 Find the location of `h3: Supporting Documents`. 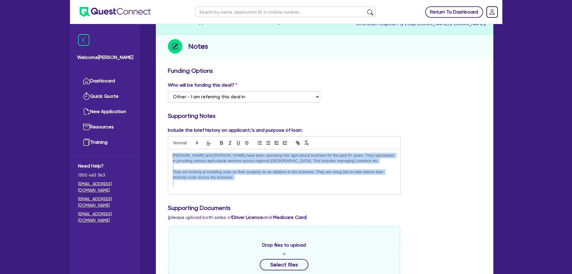

h3: Supporting Documents is located at coordinates (325, 208).